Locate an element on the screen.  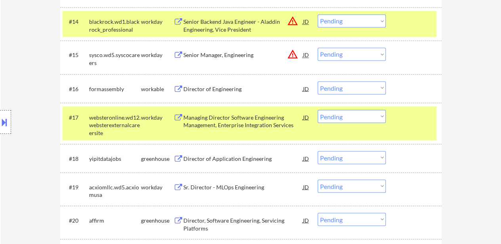
div: Managing Director Software Engineering Management, Enterprise Integration Services is located at coordinates (243, 121).